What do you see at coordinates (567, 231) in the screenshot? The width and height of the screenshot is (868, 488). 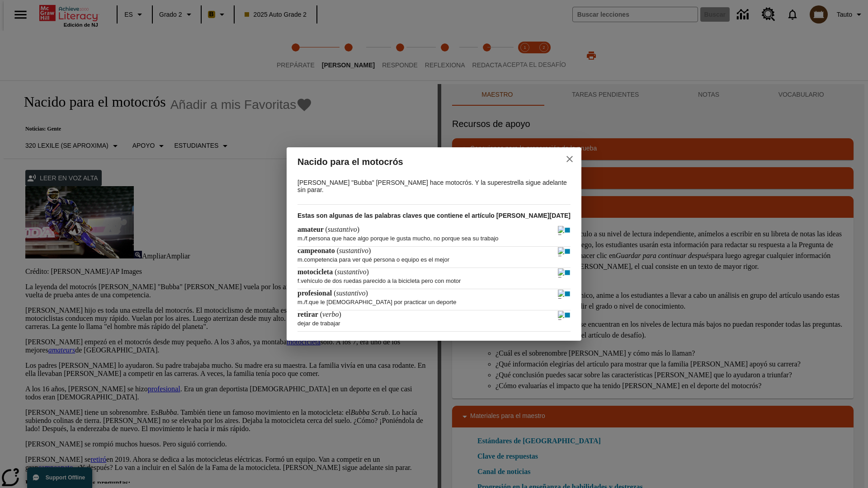 I see `img: Detener - amateur` at bounding box center [567, 231].